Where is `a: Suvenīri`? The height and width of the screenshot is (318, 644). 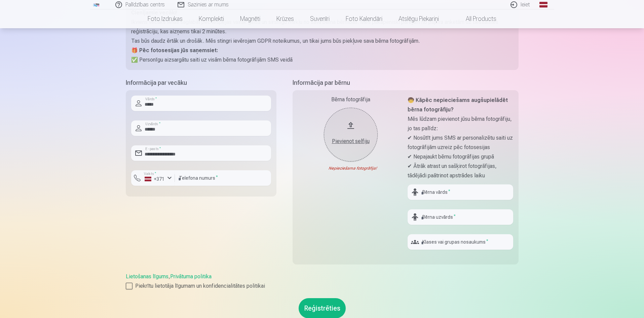 a: Suvenīri is located at coordinates (320, 19).